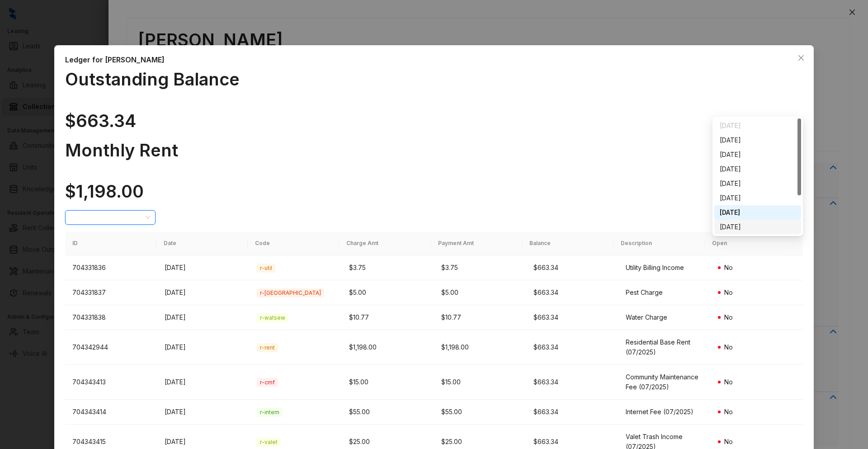 This screenshot has height=449, width=868. What do you see at coordinates (758, 184) in the screenshot?
I see `div: May 2025` at bounding box center [758, 184].